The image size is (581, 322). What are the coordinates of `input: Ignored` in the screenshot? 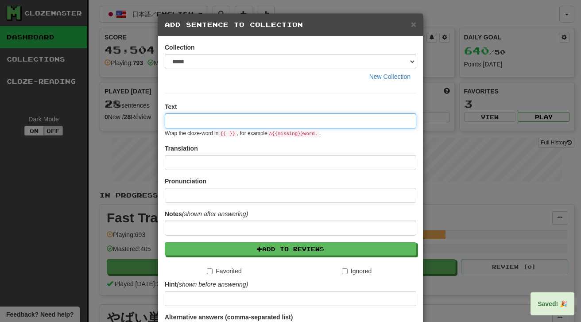 It's located at (344, 271).